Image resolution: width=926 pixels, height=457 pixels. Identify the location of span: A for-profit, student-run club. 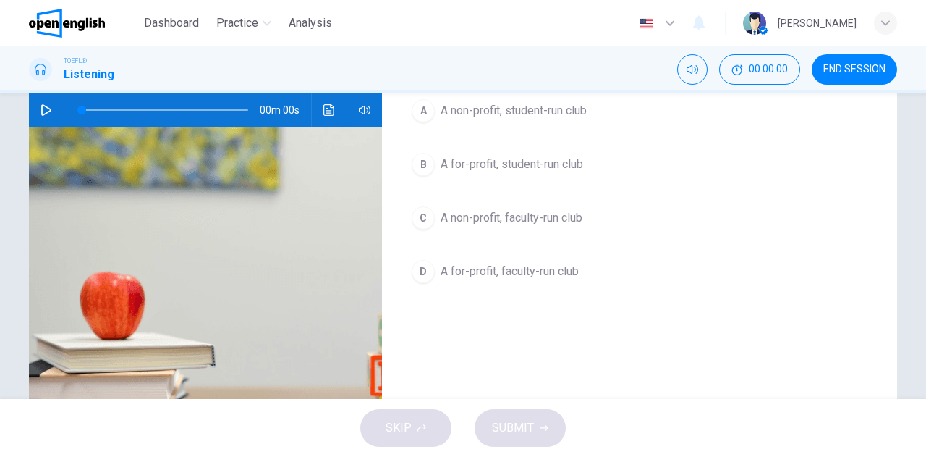
(512, 164).